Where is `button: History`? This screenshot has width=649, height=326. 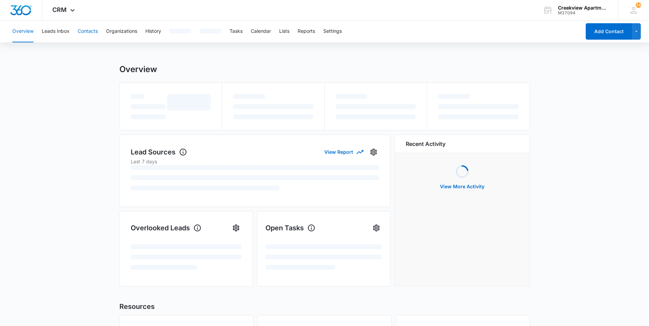
button: History is located at coordinates (153, 31).